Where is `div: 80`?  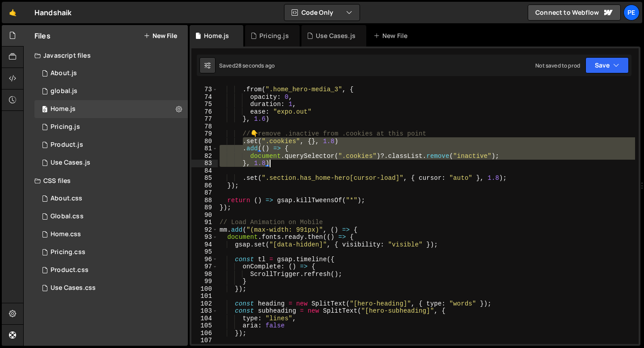 div: 80 is located at coordinates (205, 141).